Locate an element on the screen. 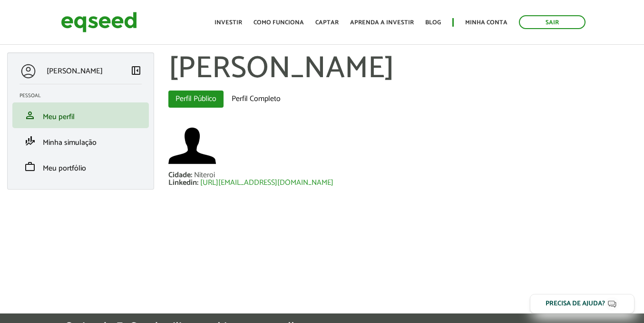 The width and height of the screenshot is (644, 323). a: Perfil Completo is located at coordinates (256, 99).